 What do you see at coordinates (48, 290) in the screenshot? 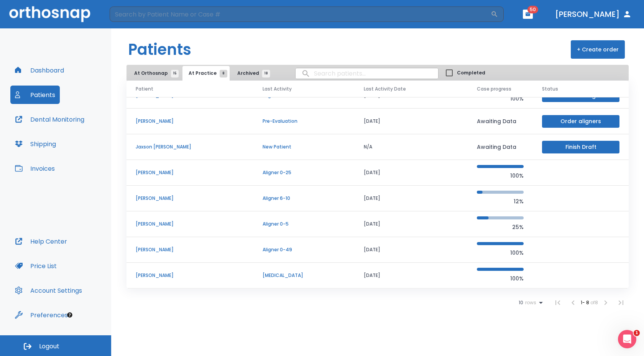
I see `button: Account Settings` at bounding box center [48, 290].